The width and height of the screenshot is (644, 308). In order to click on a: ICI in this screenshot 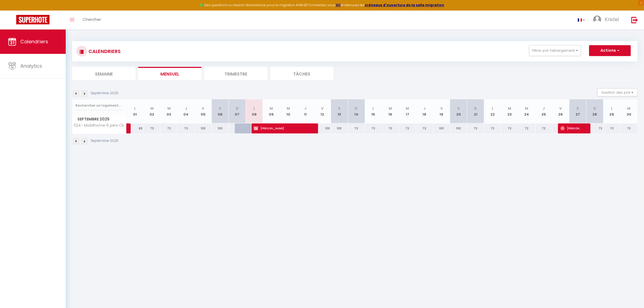, I will do `click(338, 5)`.